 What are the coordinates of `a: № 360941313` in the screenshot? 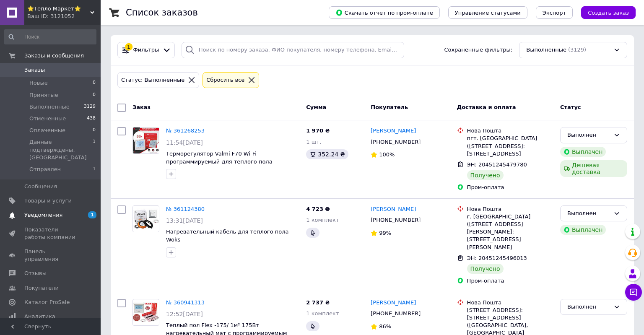 It's located at (185, 303).